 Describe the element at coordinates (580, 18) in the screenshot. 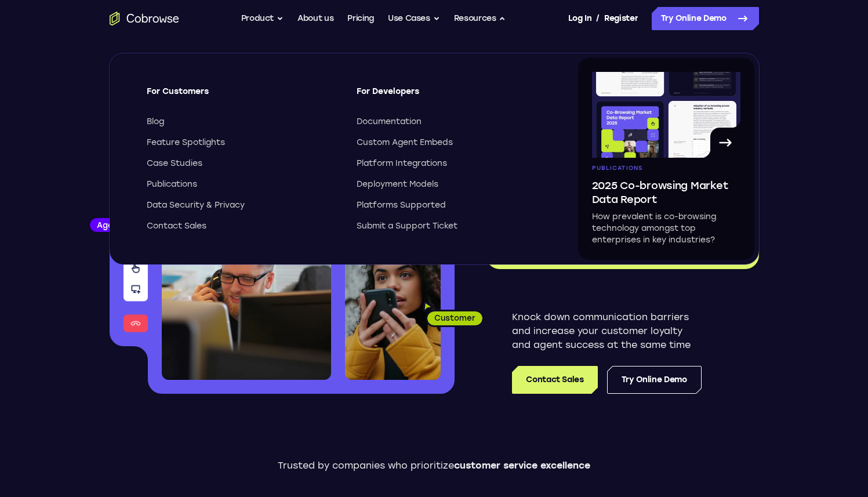

I see `a: Log In` at that location.